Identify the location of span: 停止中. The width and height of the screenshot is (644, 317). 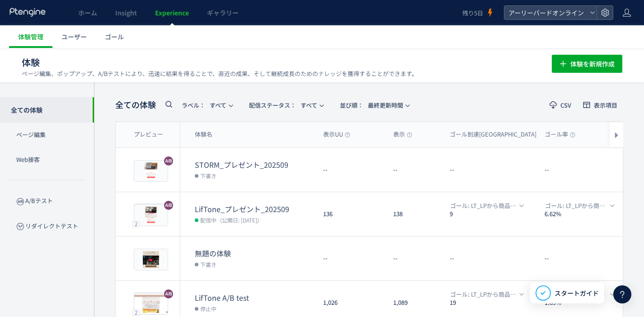
(208, 308).